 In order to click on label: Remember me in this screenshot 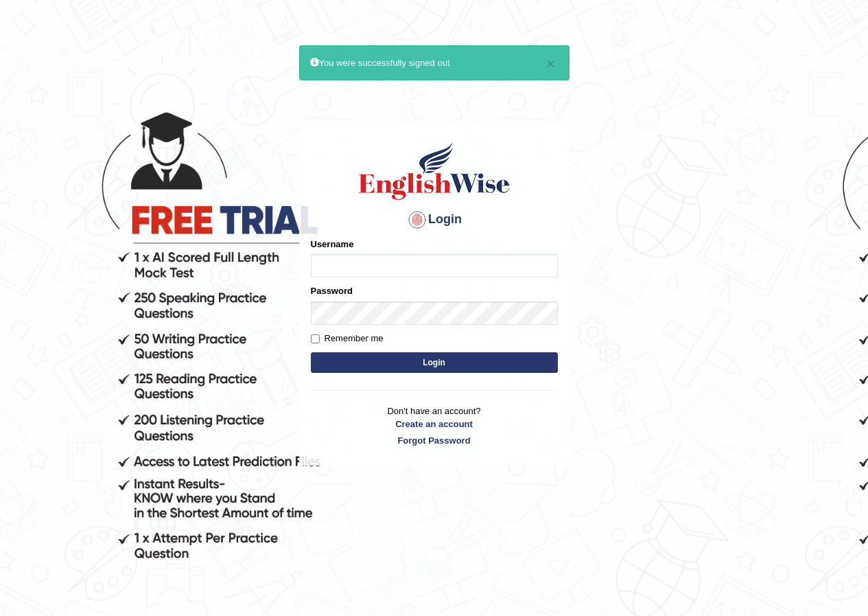, I will do `click(347, 338)`.